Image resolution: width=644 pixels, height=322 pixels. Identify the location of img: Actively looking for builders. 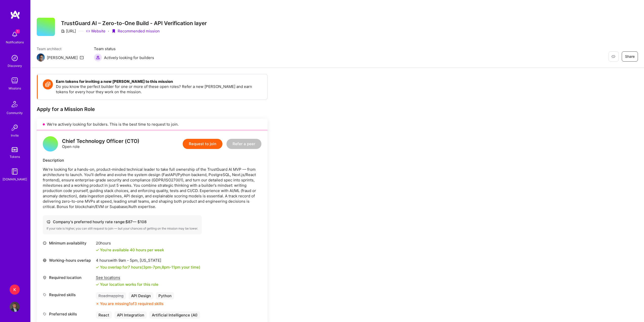
(98, 58).